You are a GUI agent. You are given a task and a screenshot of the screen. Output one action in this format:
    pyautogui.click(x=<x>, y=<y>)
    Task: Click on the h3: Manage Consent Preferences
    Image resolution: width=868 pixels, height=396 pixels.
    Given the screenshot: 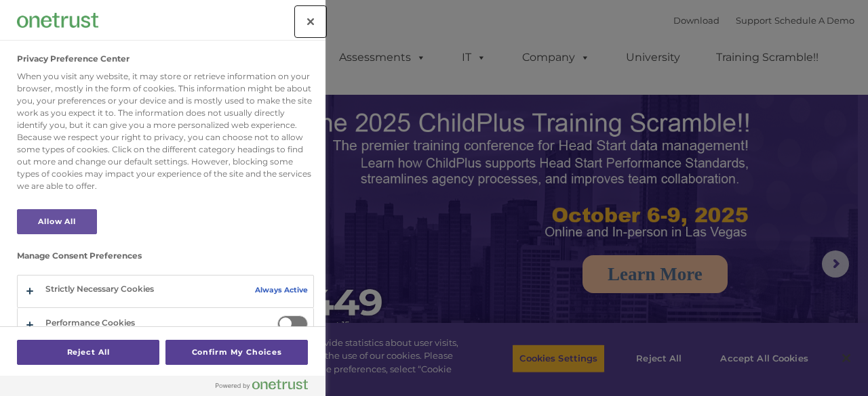 What is the action you would take?
    pyautogui.click(x=166, y=260)
    